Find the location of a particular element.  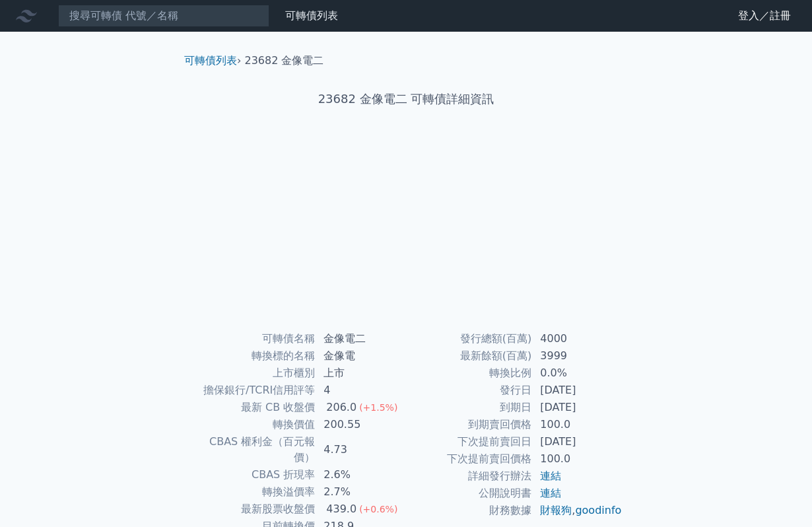

td: 200.55 is located at coordinates (360, 424).